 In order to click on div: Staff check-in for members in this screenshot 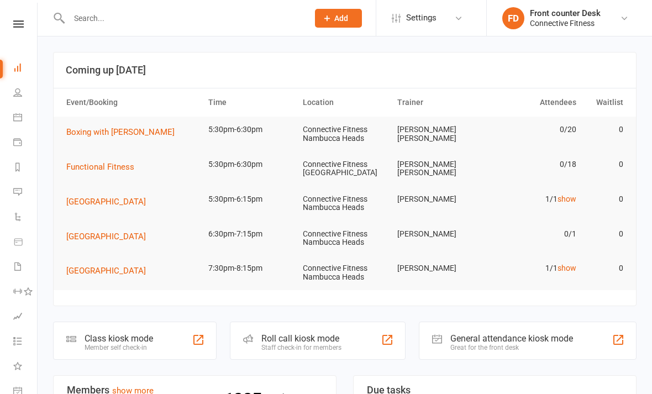, I will do `click(301, 348)`.